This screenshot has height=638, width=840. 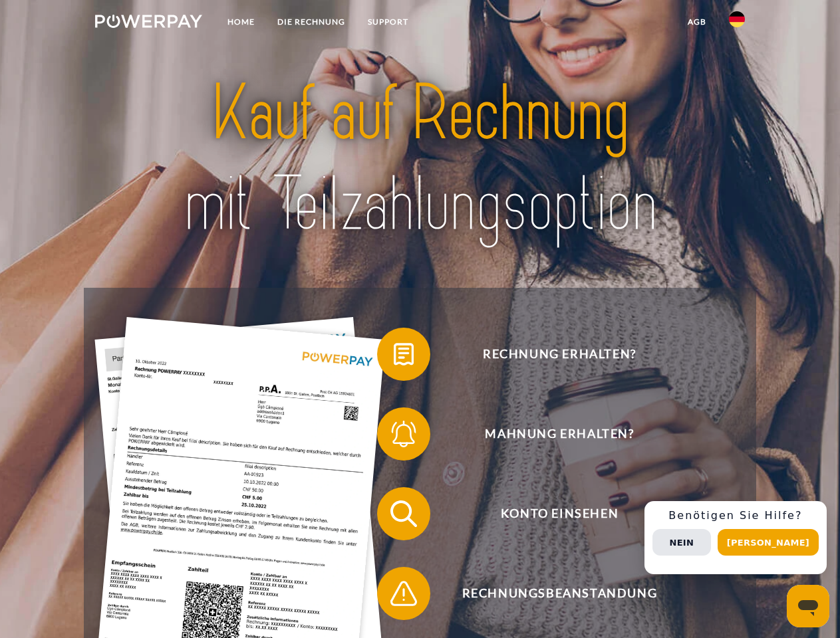 What do you see at coordinates (560, 594) in the screenshot?
I see `span: Rechnungsbeanstandung` at bounding box center [560, 594].